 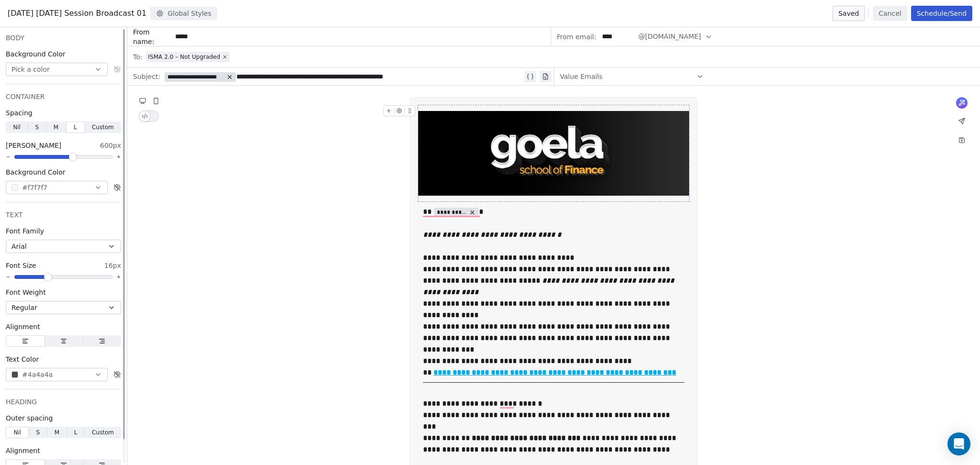 I want to click on div: CONTAINER, so click(x=63, y=96).